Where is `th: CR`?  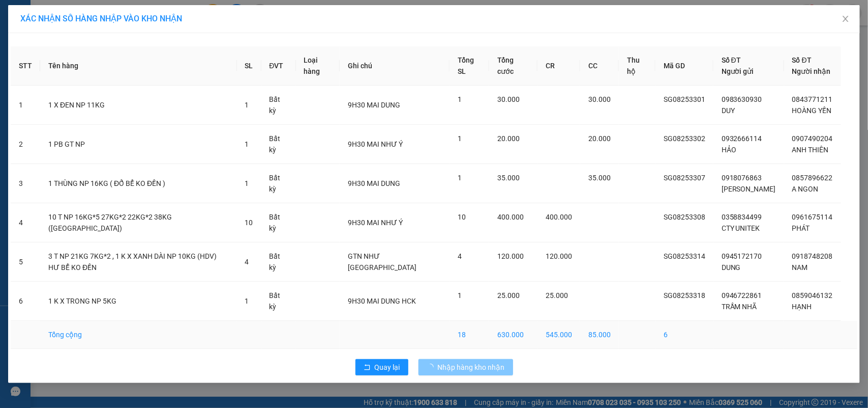
th: CR is located at coordinates (559, 66).